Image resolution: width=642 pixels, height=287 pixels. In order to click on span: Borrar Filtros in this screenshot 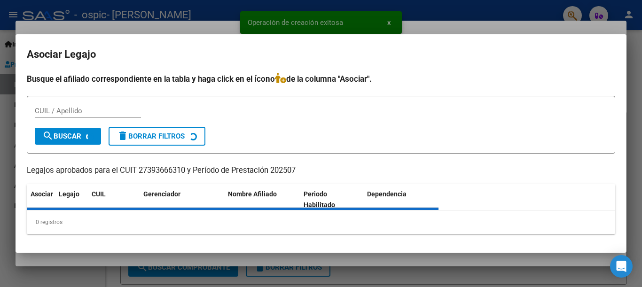, I will do `click(151, 136)`.